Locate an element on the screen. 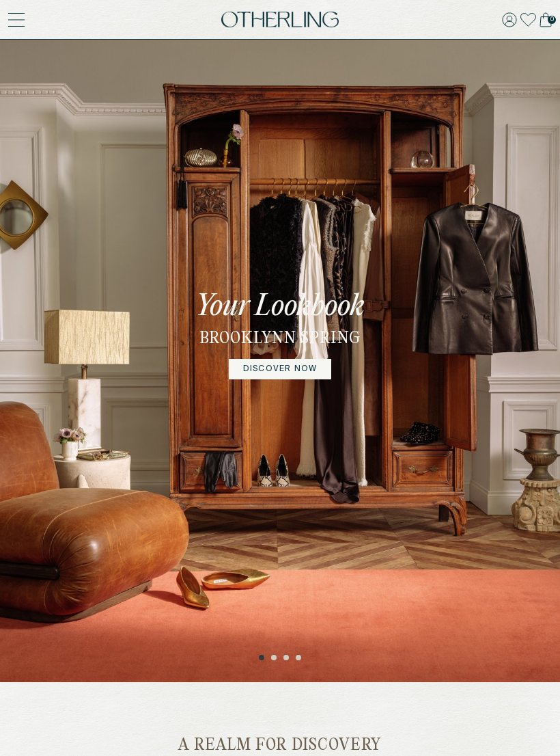 This screenshot has width=560, height=756. a: 0 is located at coordinates (546, 20).